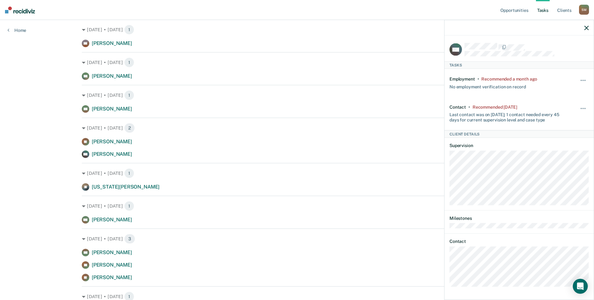 This screenshot has height=300, width=594. I want to click on div: Recommended 3 days ago, so click(495, 107).